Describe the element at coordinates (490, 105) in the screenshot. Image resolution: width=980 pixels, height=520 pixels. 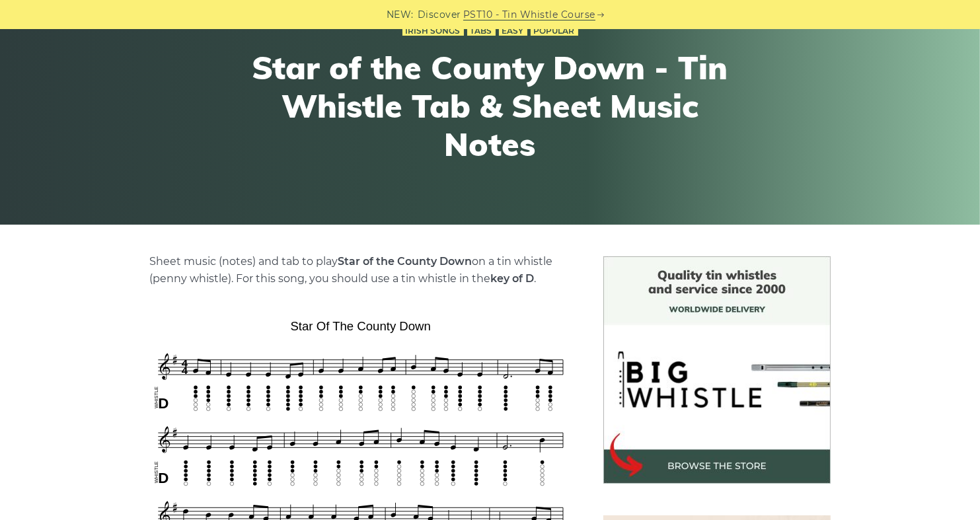
I see `h1: Star of the County Down - Tin Whistle Tab & Sheet Music Notes` at that location.